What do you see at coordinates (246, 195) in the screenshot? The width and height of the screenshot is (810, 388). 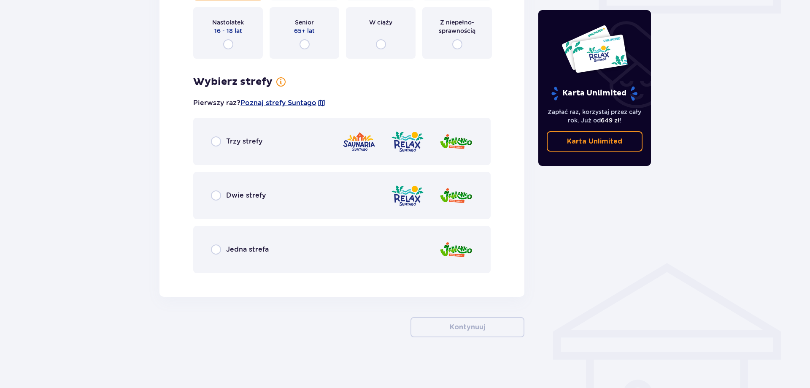 I see `span: Dwie strefy` at bounding box center [246, 195].